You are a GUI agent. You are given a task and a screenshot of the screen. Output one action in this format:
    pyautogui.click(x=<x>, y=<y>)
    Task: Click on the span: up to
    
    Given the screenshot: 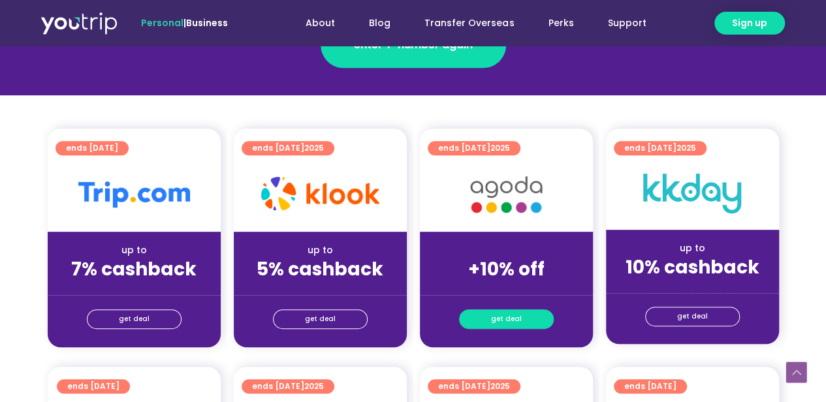 What is the action you would take?
    pyautogui.click(x=506, y=250)
    